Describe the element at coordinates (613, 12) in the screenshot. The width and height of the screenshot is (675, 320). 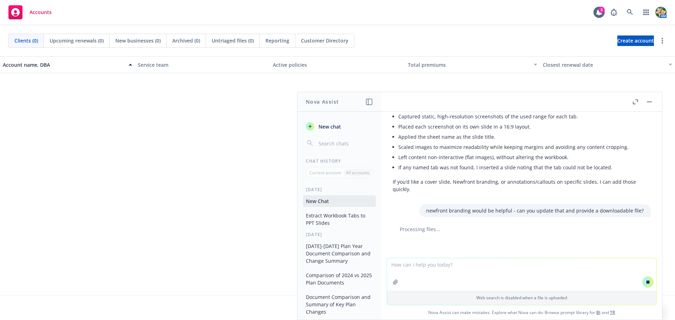
I see `a: Report a Bug` at that location.